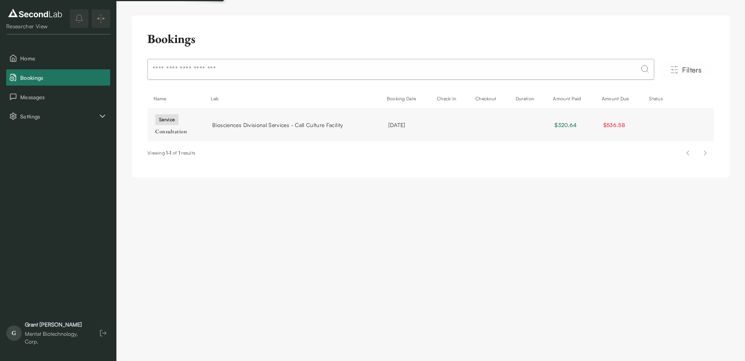  What do you see at coordinates (58, 78) in the screenshot?
I see `li: Bookings` at bounding box center [58, 78].